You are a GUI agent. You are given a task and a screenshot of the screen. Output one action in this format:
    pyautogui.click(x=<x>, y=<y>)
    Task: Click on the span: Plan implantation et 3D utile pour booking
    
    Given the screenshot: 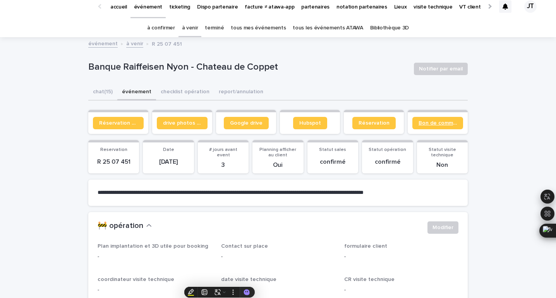 What is the action you would take?
    pyautogui.click(x=153, y=246)
    